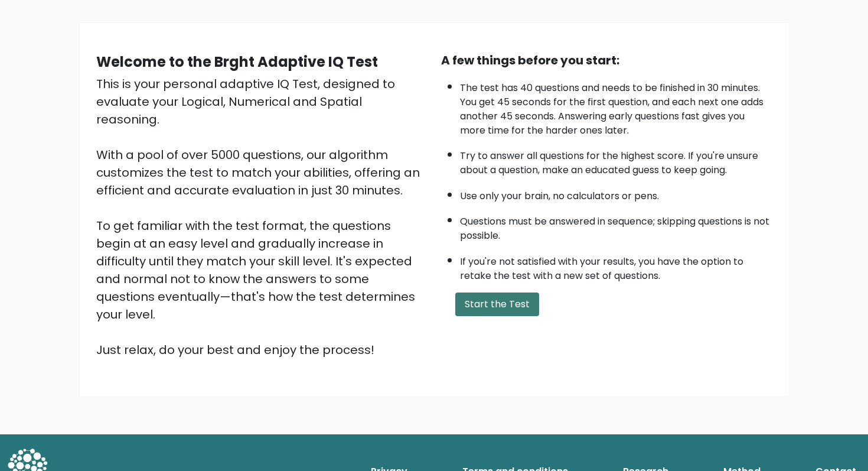 Image resolution: width=868 pixels, height=471 pixels. What do you see at coordinates (261, 217) in the screenshot?
I see `div: This is your personal adaptive IQ Test, designed to evaluate your Logical, Numerical and Spatial ...` at bounding box center [261, 217].